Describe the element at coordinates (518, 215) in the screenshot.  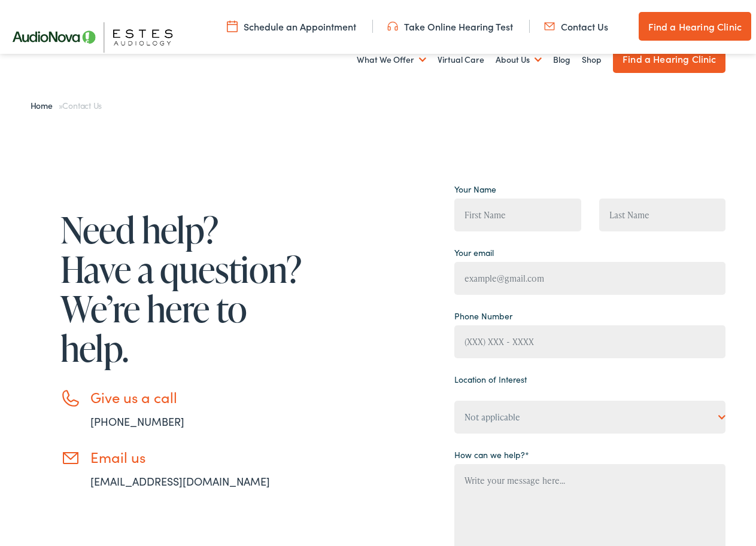
I see `input: First Name` at that location.